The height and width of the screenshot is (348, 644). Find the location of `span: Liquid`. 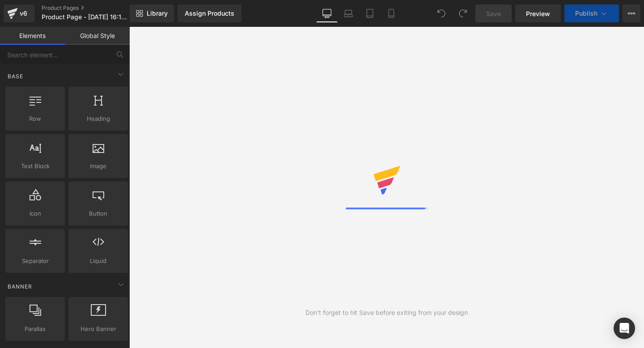

span: Liquid is located at coordinates (98, 260).